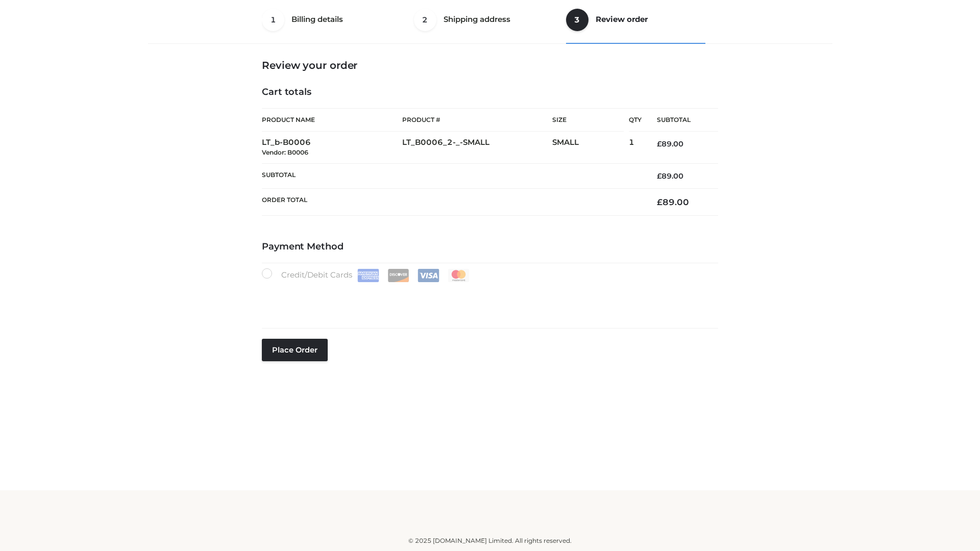 The width and height of the screenshot is (980, 551). Describe the element at coordinates (490, 65) in the screenshot. I see `h3: Review your order` at that location.